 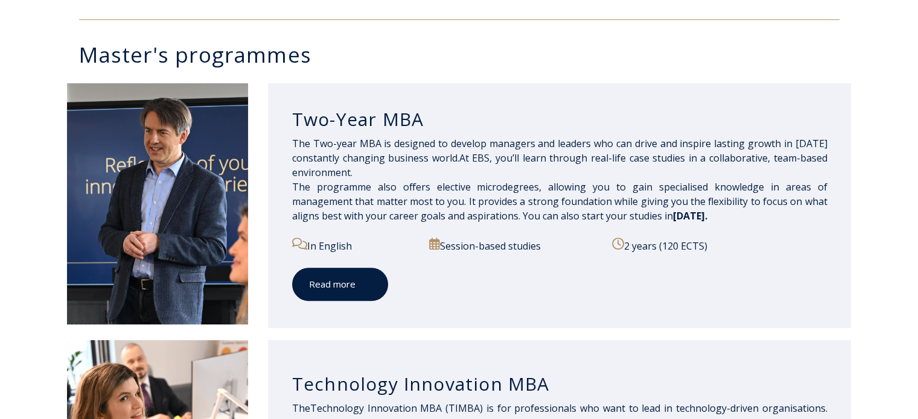 I want to click on h3: Two-Year MBA, so click(x=559, y=119).